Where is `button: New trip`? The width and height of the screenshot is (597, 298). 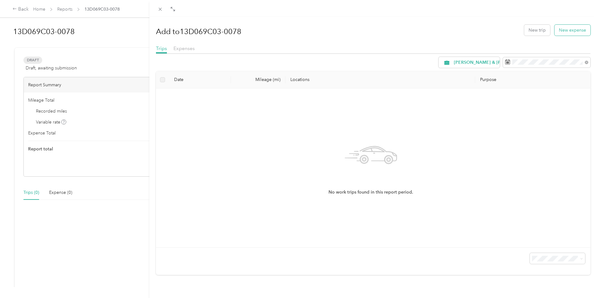 button: New trip is located at coordinates (537, 30).